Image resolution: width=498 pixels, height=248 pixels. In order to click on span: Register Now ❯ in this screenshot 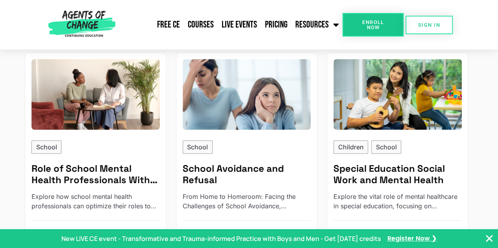, I will do `click(411, 239)`.